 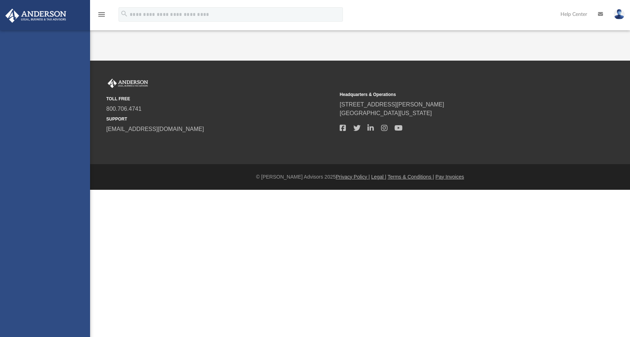 What do you see at coordinates (221, 119) in the screenshot?
I see `small: SUPPORT` at bounding box center [221, 119].